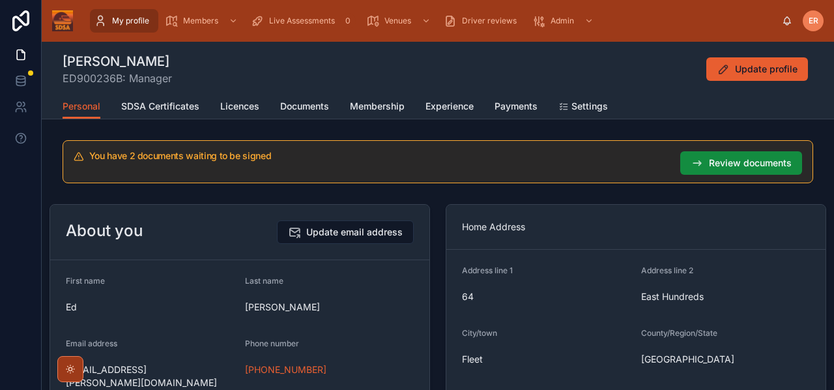  I want to click on span: County/Region/State, so click(679, 332).